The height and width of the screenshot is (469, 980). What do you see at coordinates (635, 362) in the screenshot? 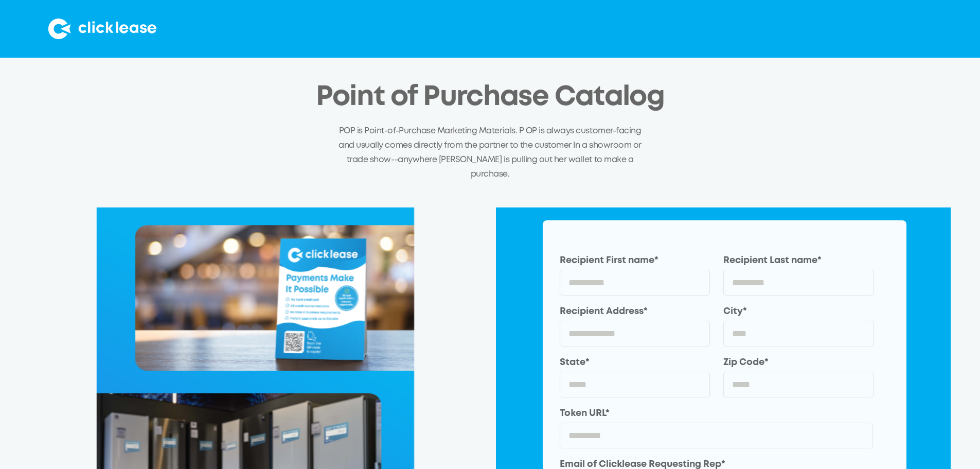
I see `label: State*` at bounding box center [635, 362].